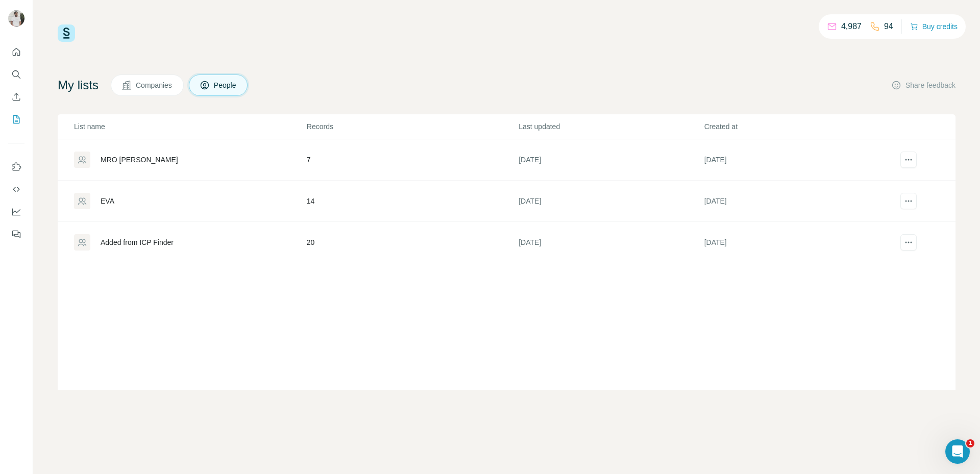  I want to click on button: Use Surfe API, so click(17, 189).